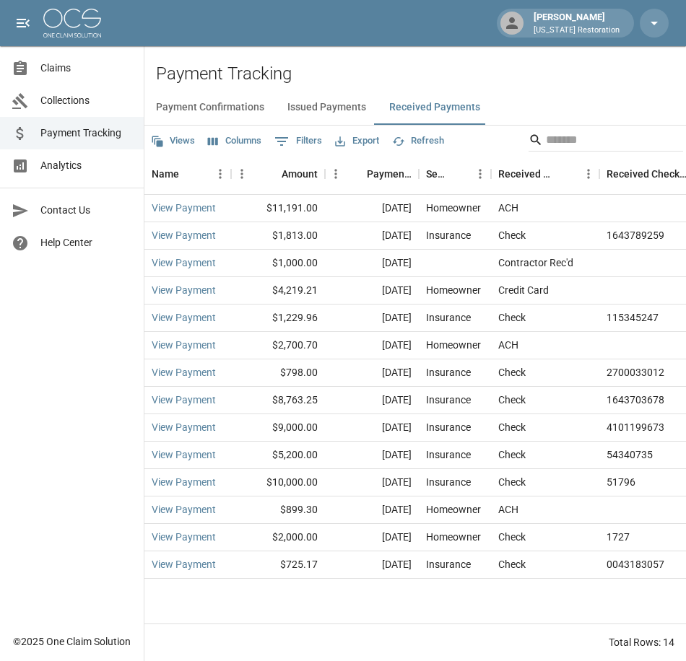  I want to click on button: open drawer, so click(23, 23).